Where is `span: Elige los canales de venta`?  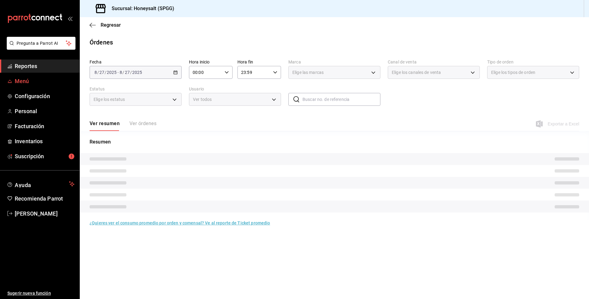 span: Elige los canales de venta is located at coordinates (416, 72).